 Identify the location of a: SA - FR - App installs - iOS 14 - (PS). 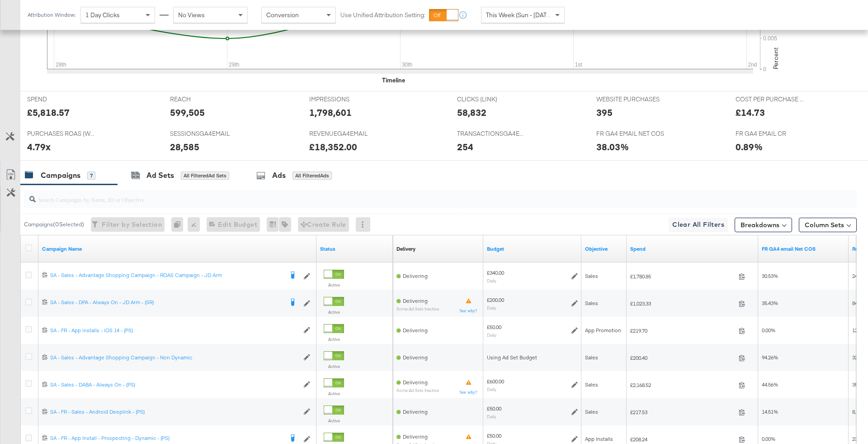
(175, 330).